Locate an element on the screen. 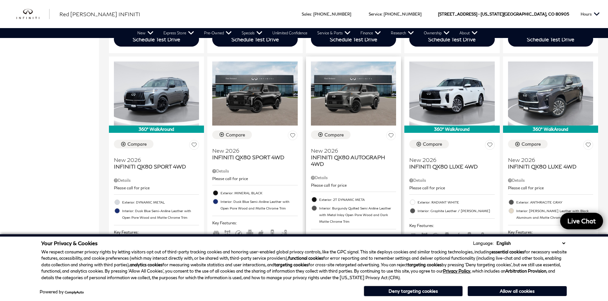 The image size is (608, 301). button: Allow all cookies is located at coordinates (517, 291).